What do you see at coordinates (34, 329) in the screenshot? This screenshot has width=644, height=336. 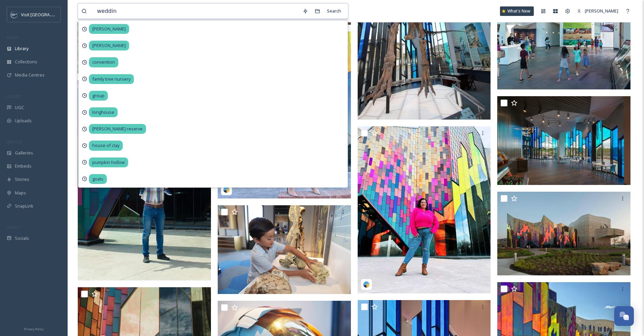 I see `span: Privacy Policy` at bounding box center [34, 329].